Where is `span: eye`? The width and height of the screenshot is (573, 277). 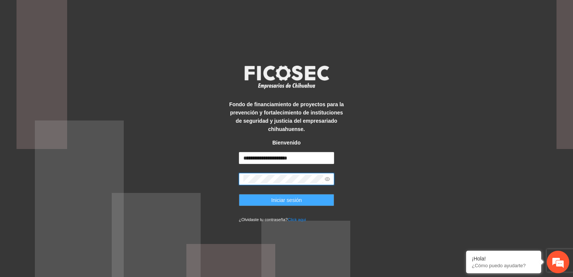
span: eye is located at coordinates (328, 179).